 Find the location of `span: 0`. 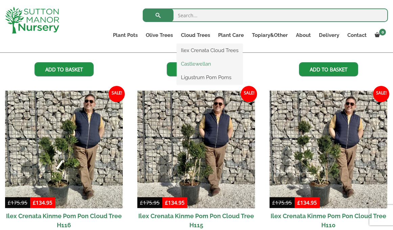

span: 0 is located at coordinates (383, 32).